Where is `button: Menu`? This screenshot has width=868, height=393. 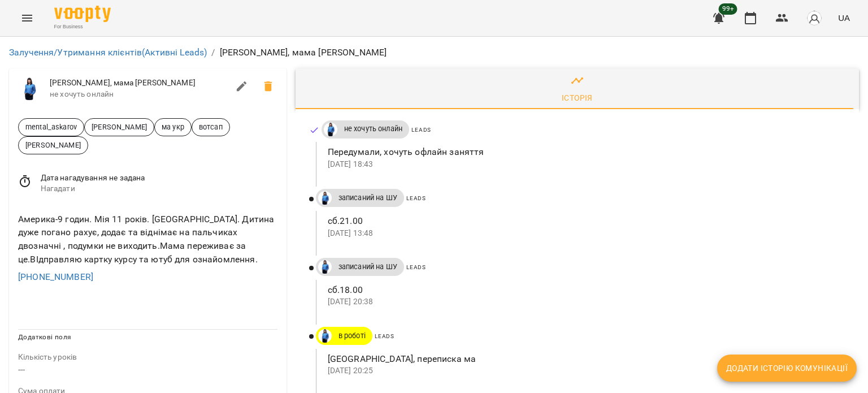
button: Menu is located at coordinates (27, 18).